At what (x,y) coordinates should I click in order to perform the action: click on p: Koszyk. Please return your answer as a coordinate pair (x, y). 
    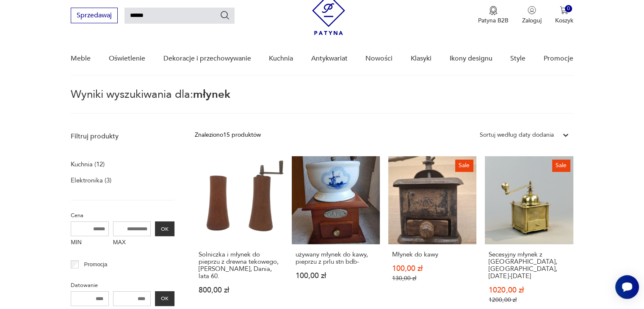
    Looking at the image, I should click on (564, 20).